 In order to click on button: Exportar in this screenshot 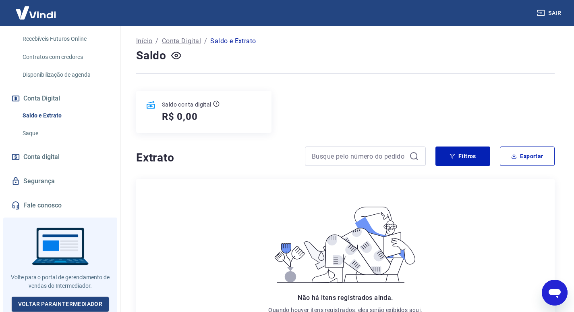, I will do `click(528, 156)`.